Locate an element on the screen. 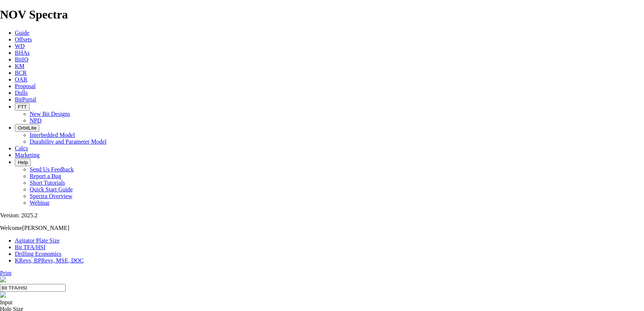 The image size is (644, 311). a: Offsets is located at coordinates (23, 39).